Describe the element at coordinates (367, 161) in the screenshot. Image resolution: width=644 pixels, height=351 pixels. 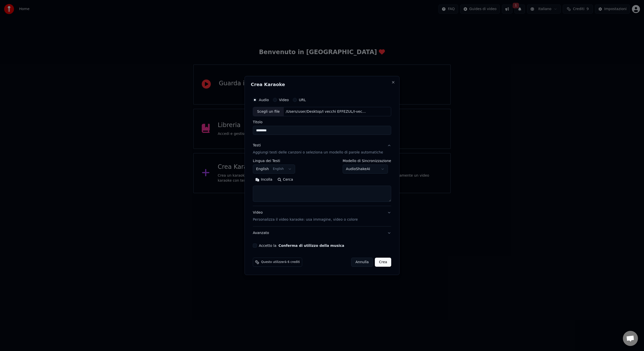
I see `label: Modello di Sincronizzazione` at that location.